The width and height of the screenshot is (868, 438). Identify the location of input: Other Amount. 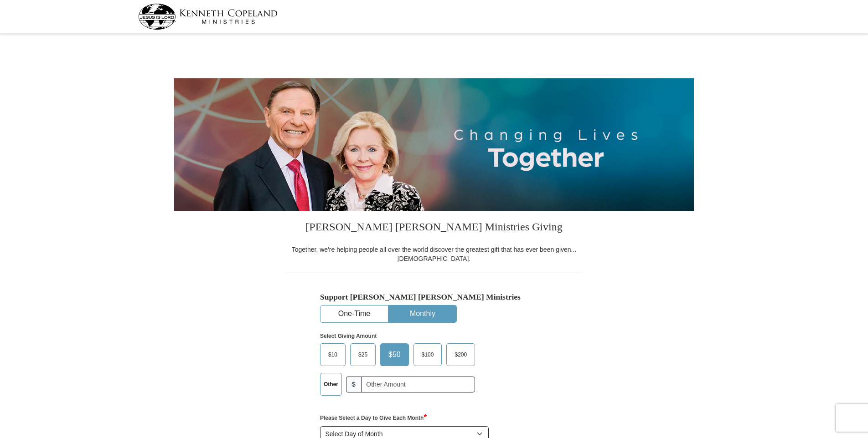
(418, 385).